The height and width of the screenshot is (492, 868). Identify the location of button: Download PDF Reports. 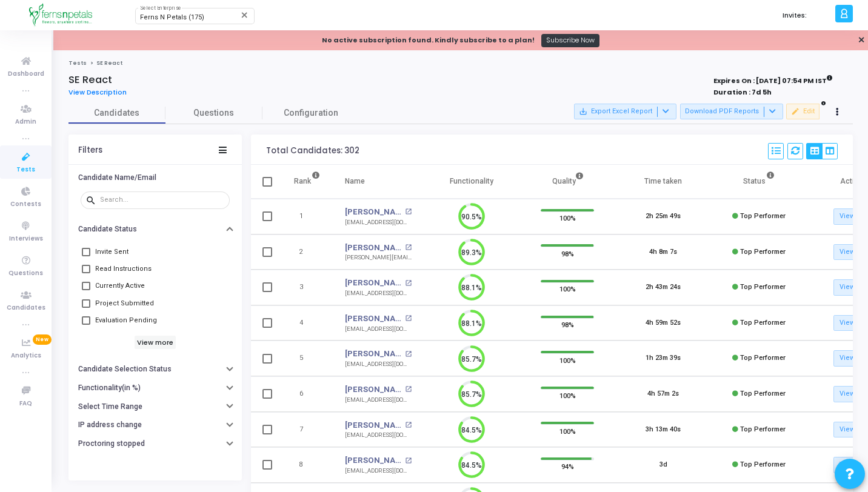
(731, 111).